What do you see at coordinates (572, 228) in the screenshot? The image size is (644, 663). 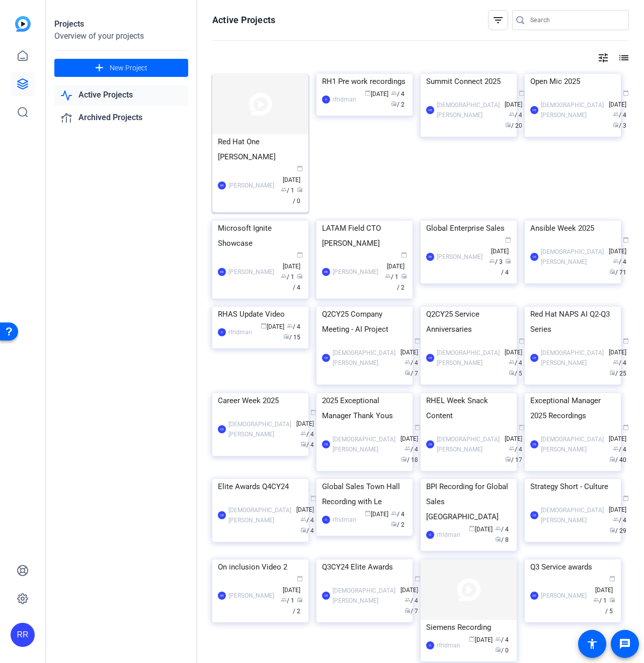 I see `div: Ansible Week 2025` at bounding box center [572, 228].